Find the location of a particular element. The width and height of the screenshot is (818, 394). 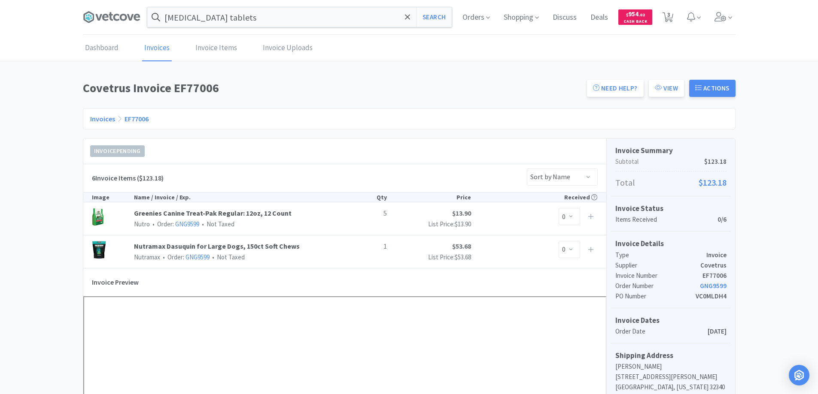

a: Greenies Canine Treat-Pak Regular: 12oz, 12 Count is located at coordinates (239, 214).